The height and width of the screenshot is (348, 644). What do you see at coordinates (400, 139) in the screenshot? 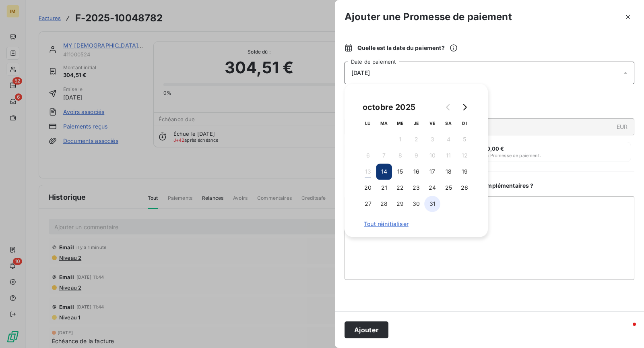
I see `button: 1` at bounding box center [400, 139].